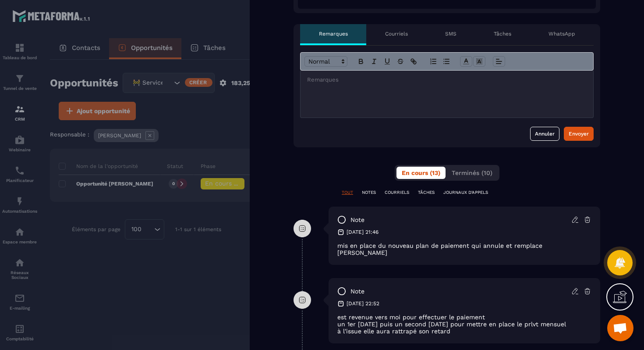 Image resolution: width=644 pixels, height=350 pixels. Describe the element at coordinates (579, 134) in the screenshot. I see `div: Envoyer` at that location.